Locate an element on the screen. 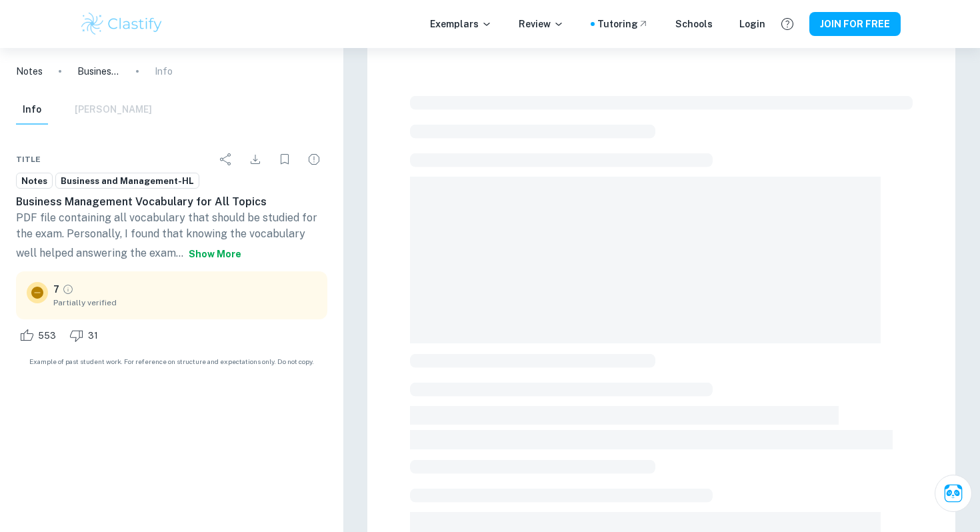 Image resolution: width=980 pixels, height=532 pixels. p: Business Management Vocabulary for All Topics is located at coordinates (99, 71).